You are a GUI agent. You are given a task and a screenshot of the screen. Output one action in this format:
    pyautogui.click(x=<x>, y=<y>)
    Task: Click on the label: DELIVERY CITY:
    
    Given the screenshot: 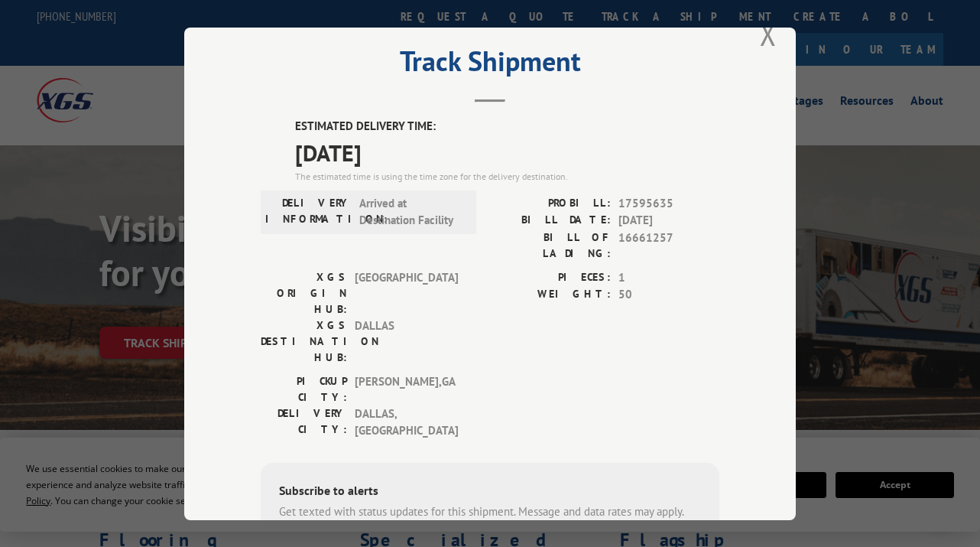 What is the action you would take?
    pyautogui.click(x=304, y=421)
    